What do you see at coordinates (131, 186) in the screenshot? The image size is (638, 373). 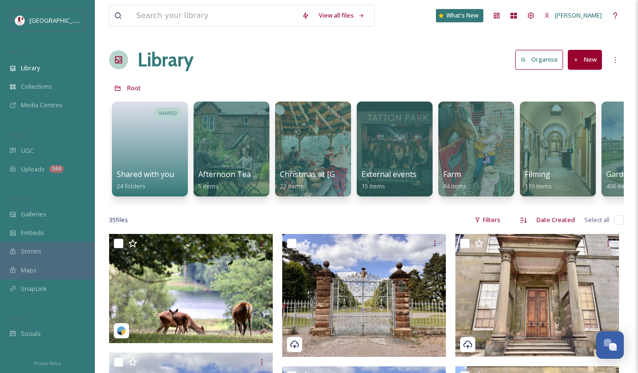 I see `span: 24 folders` at bounding box center [131, 186].